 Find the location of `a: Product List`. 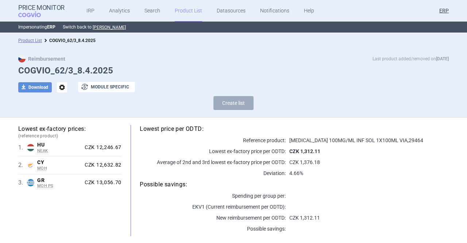

a: Product List is located at coordinates (30, 41).